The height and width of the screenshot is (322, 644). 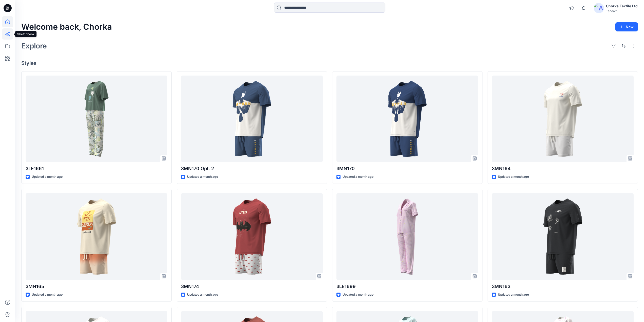 I want to click on button: New, so click(x=627, y=27).